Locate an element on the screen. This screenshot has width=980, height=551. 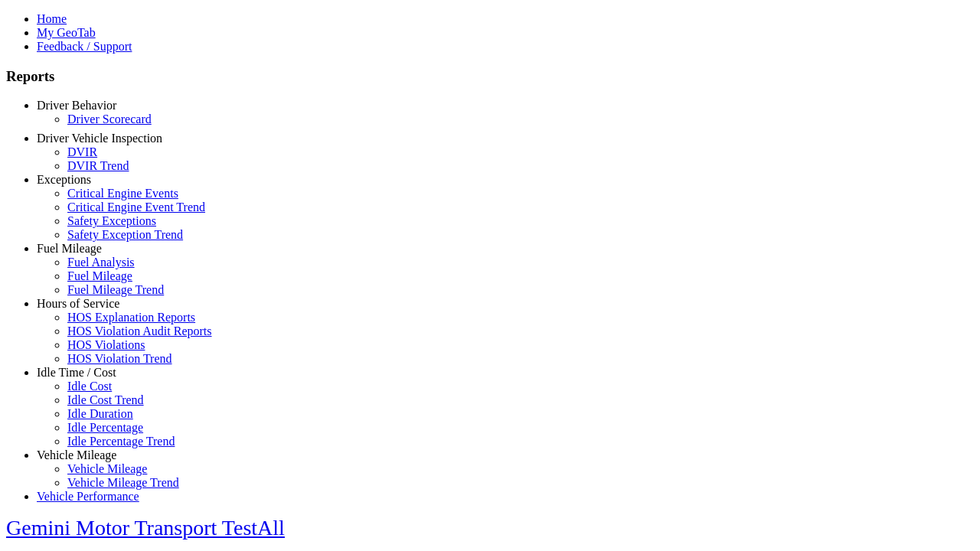
a: Driver Scorecard is located at coordinates (109, 119).